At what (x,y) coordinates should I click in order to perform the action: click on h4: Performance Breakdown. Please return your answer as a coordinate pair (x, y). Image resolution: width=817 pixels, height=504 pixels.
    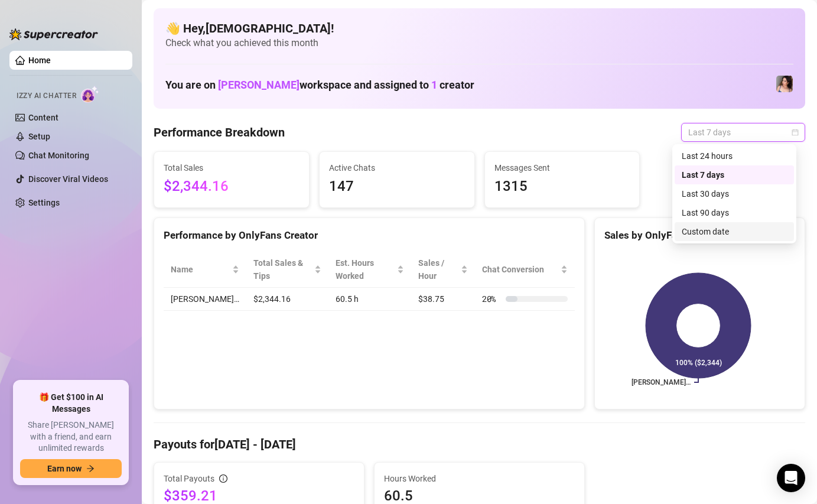
    Looking at the image, I should click on (219, 132).